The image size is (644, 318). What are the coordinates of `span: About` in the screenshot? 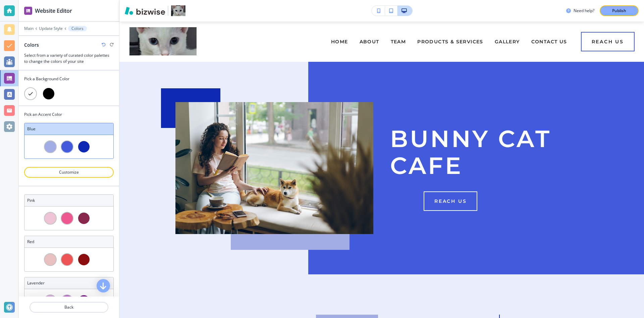 It's located at (369, 41).